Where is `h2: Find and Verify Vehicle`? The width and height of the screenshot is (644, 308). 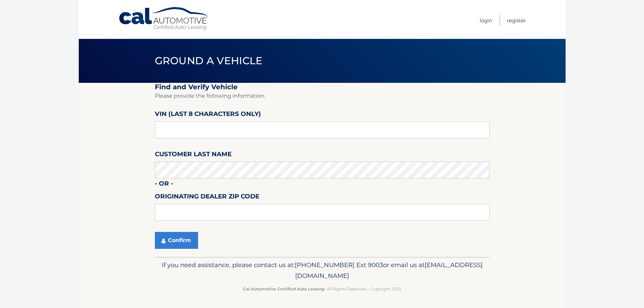
h2: Find and Verify Vehicle is located at coordinates (322, 87).